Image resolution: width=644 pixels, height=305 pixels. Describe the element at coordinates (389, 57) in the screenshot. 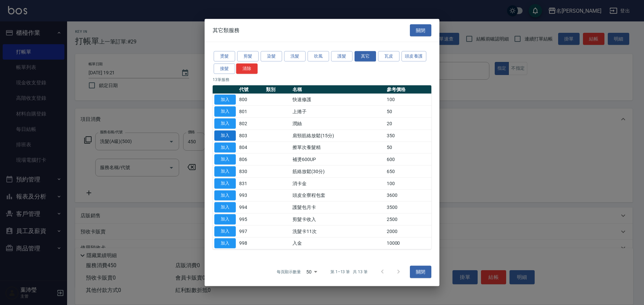

I see `button: 瓦皮` at that location.